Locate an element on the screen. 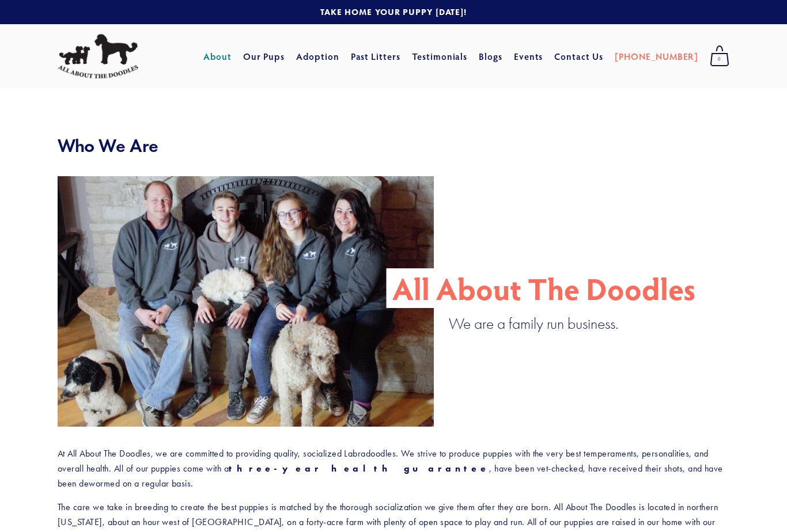  a: Blogs is located at coordinates (490, 56).